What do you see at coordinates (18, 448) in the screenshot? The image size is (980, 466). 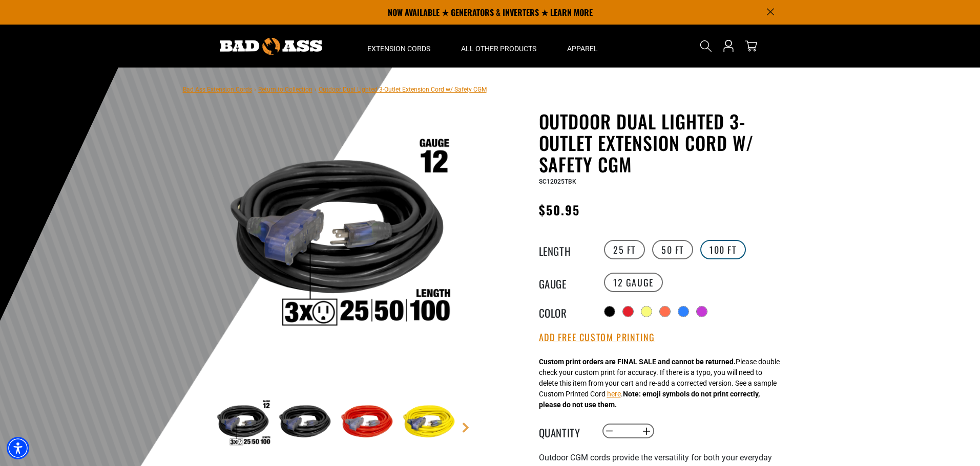 I see `div: Accessibility Menu` at bounding box center [18, 448].